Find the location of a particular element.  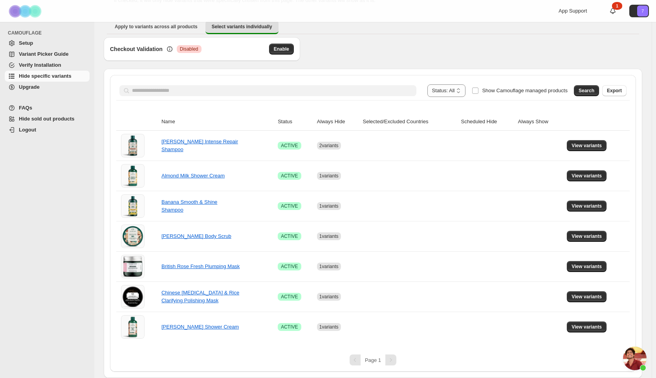

button: Select variants individually is located at coordinates (242, 27).